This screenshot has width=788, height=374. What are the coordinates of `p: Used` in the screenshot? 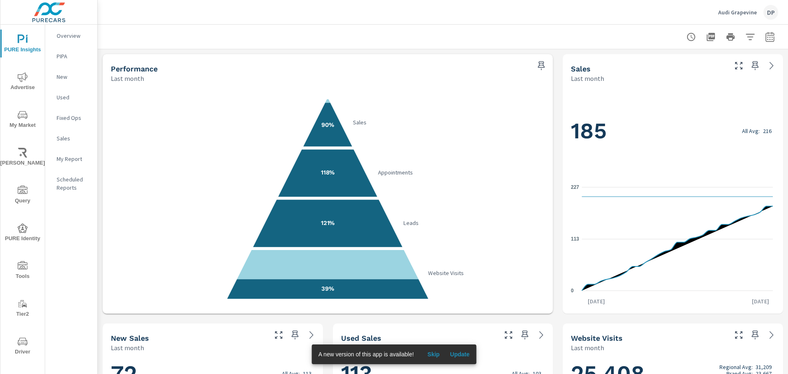 It's located at (73, 97).